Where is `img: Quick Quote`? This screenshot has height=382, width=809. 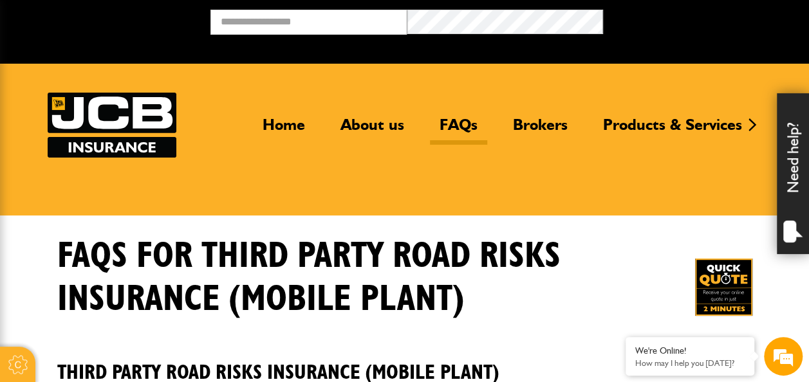
img: Quick Quote is located at coordinates (723, 287).